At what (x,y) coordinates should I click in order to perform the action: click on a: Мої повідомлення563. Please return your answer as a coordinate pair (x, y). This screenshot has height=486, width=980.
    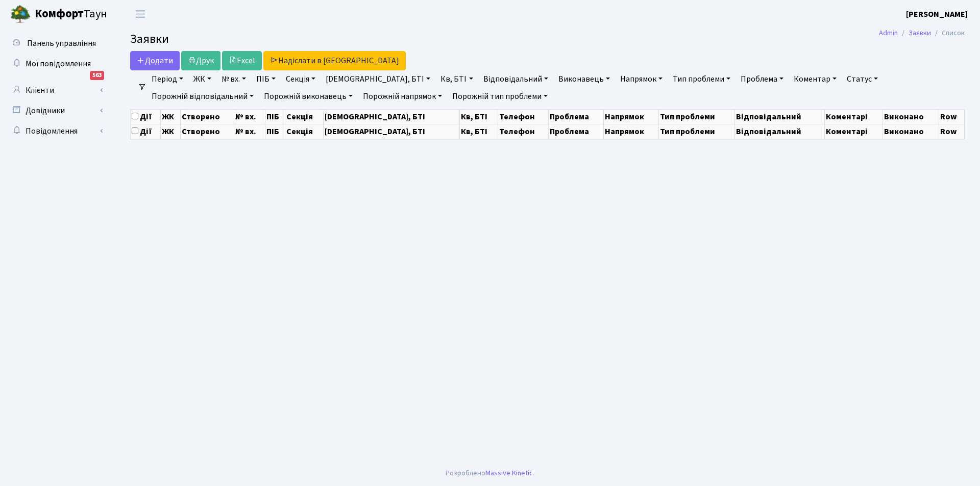
    Looking at the image, I should click on (56, 64).